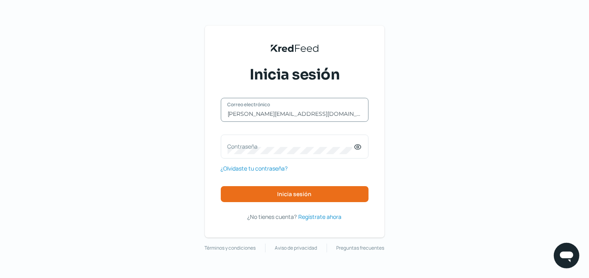 Image resolution: width=589 pixels, height=278 pixels. Describe the element at coordinates (320, 217) in the screenshot. I see `span: Regístrate ahora` at that location.